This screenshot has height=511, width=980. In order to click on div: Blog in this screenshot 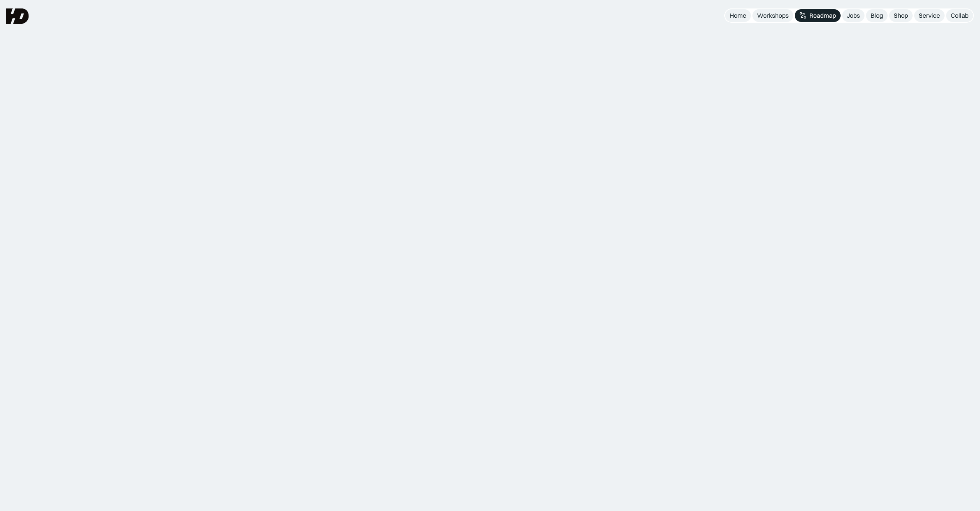, I will do `click(876, 16)`.